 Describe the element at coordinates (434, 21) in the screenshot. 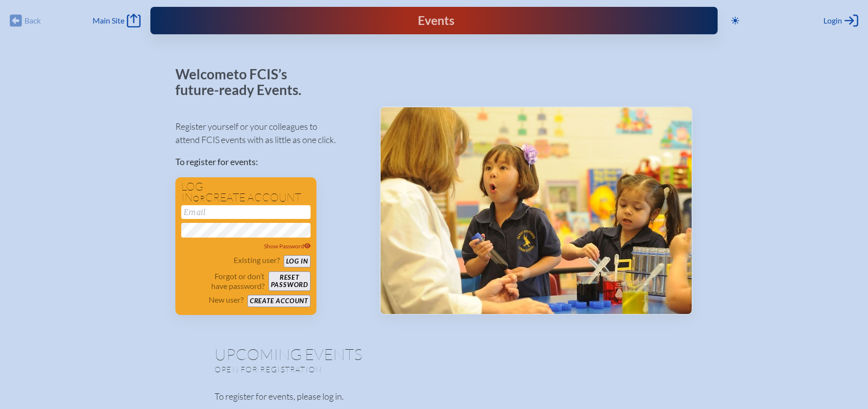

I see `div: FCIS Events — Future ready` at that location.